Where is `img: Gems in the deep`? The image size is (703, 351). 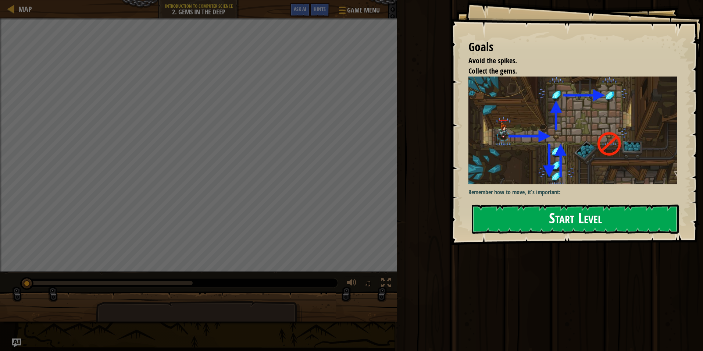 img: Gems in the deep is located at coordinates (576, 130).